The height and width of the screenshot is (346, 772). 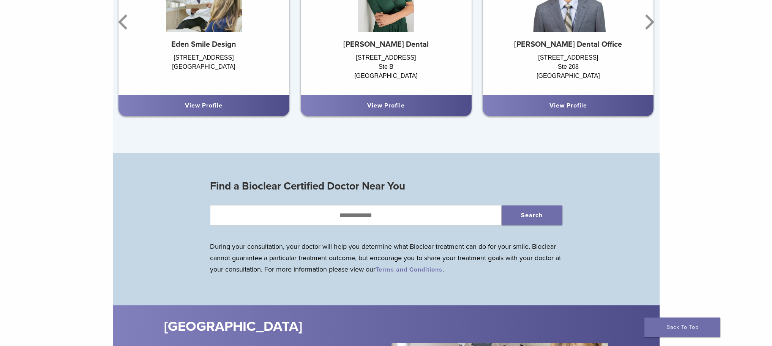 I want to click on strong: Eden Smile Design, so click(x=204, y=44).